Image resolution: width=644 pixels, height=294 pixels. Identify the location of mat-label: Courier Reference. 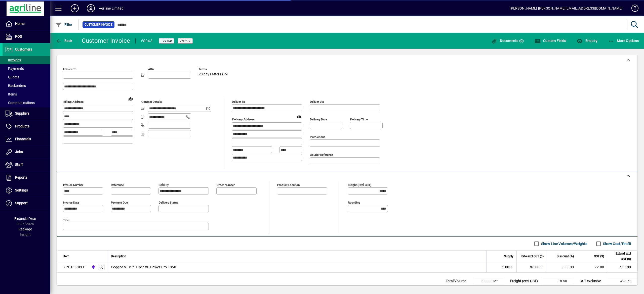
(321, 155).